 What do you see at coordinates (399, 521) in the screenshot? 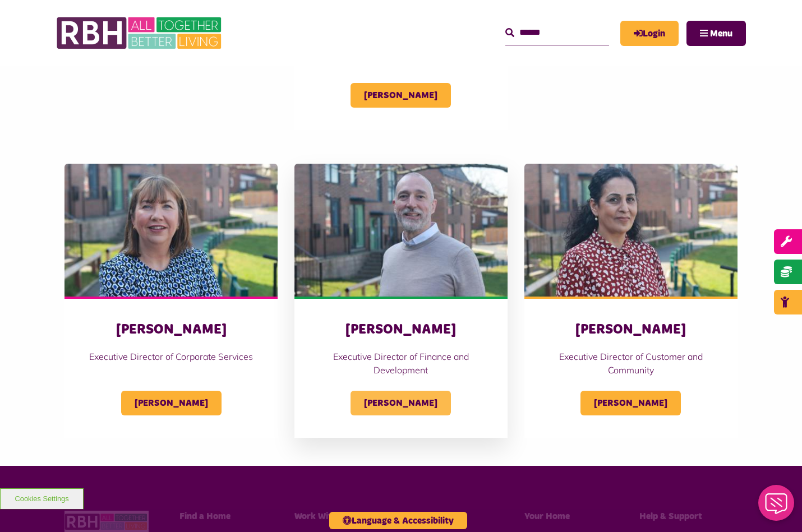
I see `button: Language & Accessibility` at bounding box center [399, 521].